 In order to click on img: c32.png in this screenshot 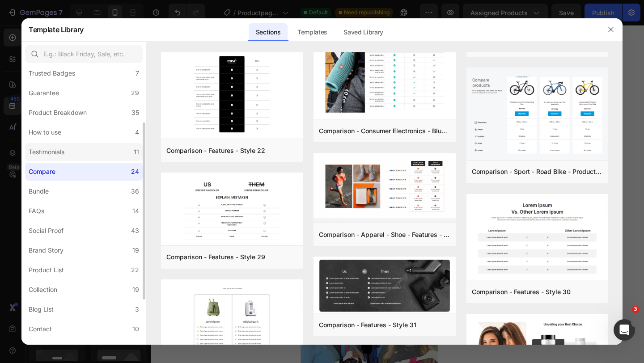, I will do `click(232, 318)`.